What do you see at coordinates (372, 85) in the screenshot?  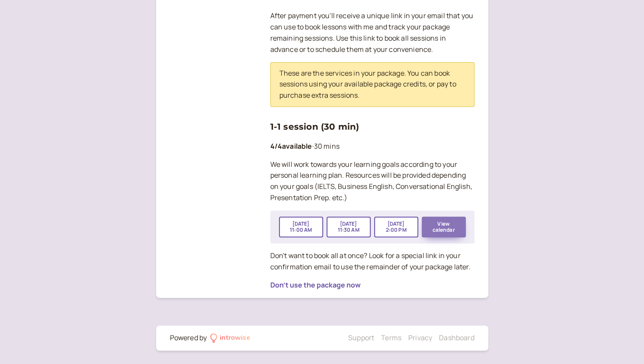 I see `p: These are the services in your package. You can book sessions using your available package credit...` at bounding box center [372, 85].